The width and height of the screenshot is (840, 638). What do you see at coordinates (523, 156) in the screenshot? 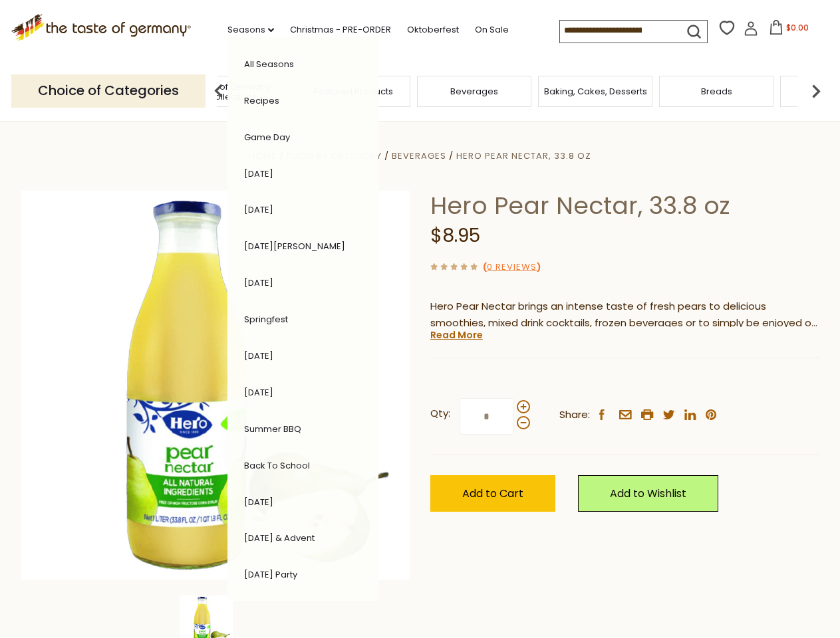
I see `a: Hero Pear Nectar, 33.8 oz` at bounding box center [523, 156].